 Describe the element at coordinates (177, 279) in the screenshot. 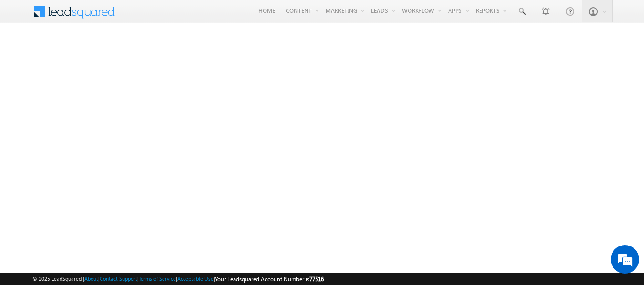

I see `span: © 2025 LeadSquared | | | | |` at that location.